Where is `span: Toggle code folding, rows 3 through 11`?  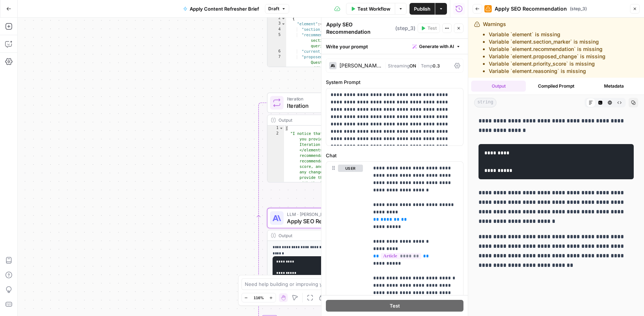 span: Toggle code folding, rows 3 through 11 is located at coordinates (283, 24).